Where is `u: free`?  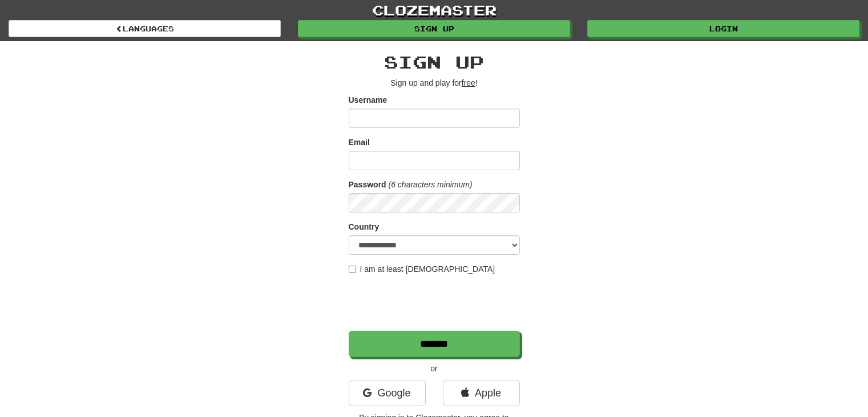 u: free is located at coordinates (468, 83).